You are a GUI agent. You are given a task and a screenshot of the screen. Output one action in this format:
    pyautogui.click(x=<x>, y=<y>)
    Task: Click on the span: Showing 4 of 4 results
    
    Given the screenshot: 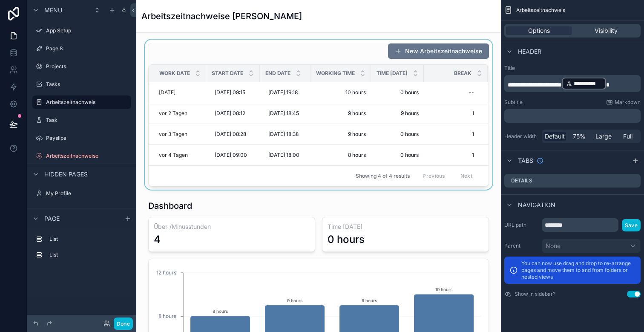 What is the action you would take?
    pyautogui.click(x=382, y=176)
    